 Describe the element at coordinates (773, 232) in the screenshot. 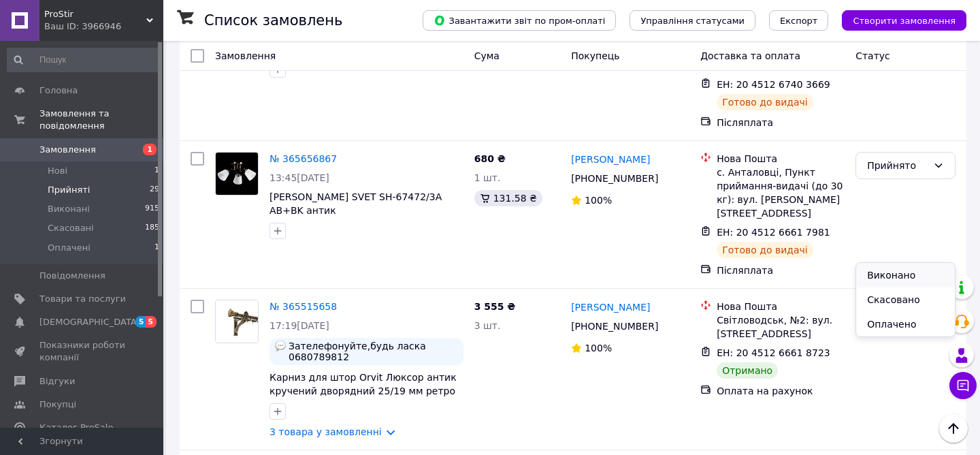

I see `span: ЕН: 20 4512 6661 7981` at that location.